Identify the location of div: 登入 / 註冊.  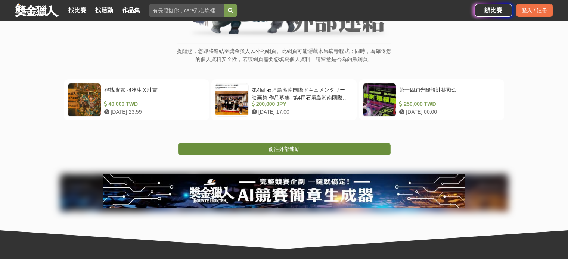
(534, 10).